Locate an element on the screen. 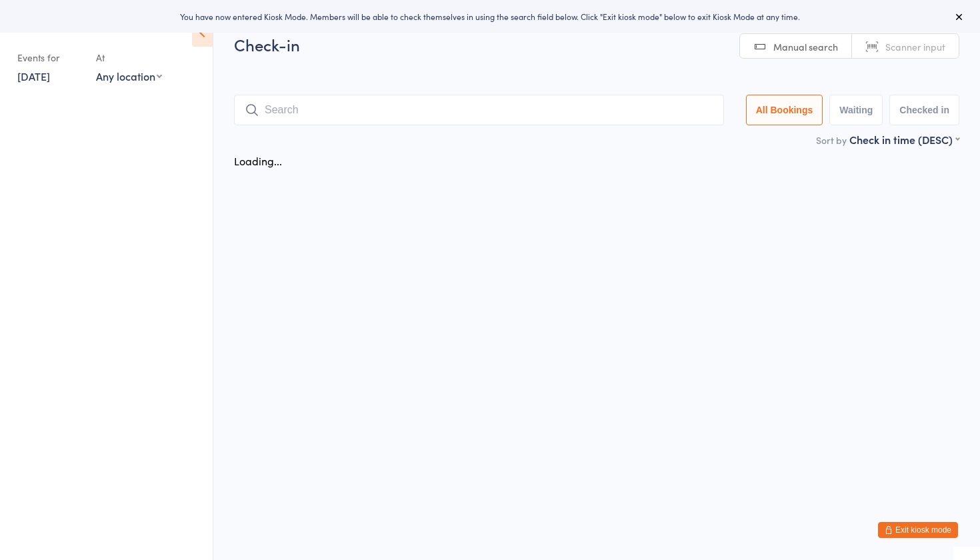 The width and height of the screenshot is (980, 560). label: Sort by is located at coordinates (831, 140).